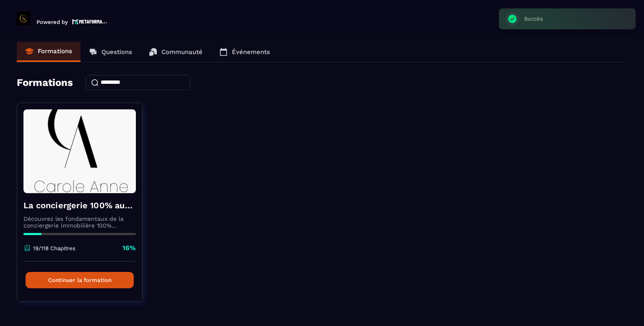 The image size is (644, 326). I want to click on h4: Formations, so click(45, 82).